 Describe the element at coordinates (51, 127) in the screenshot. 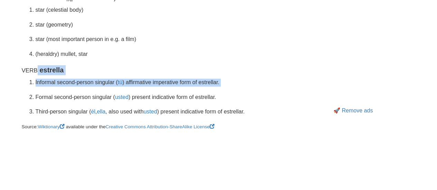

I see `a: Wiktionary` at that location.